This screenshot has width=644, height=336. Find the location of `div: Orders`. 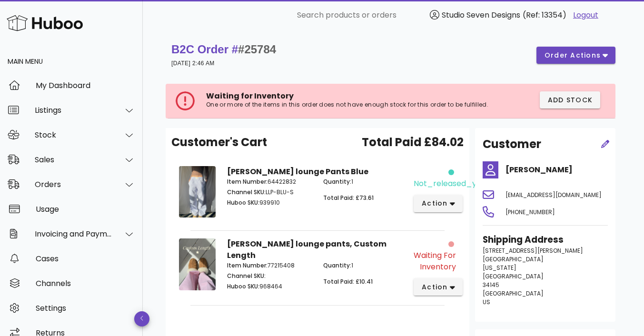

div: Orders is located at coordinates (73, 184).